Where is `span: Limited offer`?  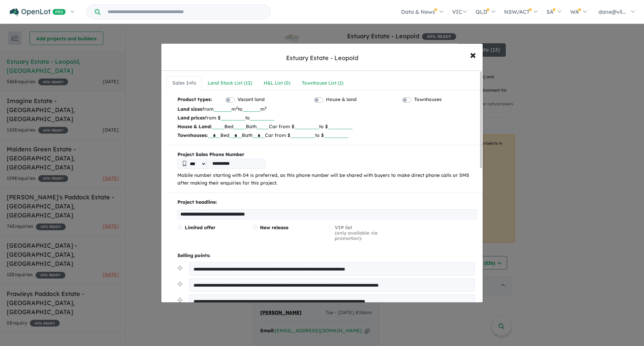
span: Limited offer is located at coordinates (200, 228).